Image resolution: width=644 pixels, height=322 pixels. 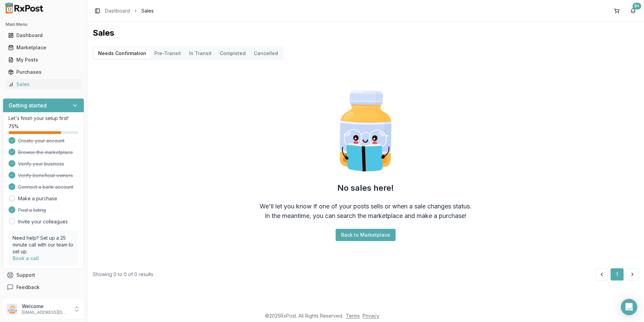 I want to click on span: Verify your business, so click(x=41, y=164).